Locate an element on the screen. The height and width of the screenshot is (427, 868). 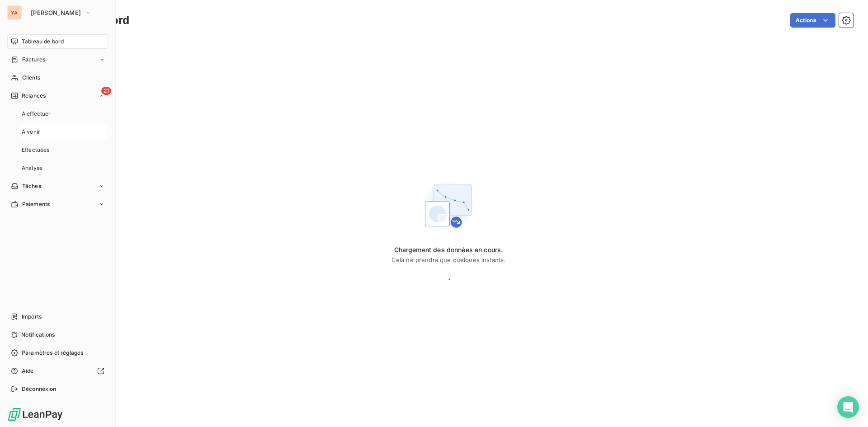
span: À venir is located at coordinates (31, 132).